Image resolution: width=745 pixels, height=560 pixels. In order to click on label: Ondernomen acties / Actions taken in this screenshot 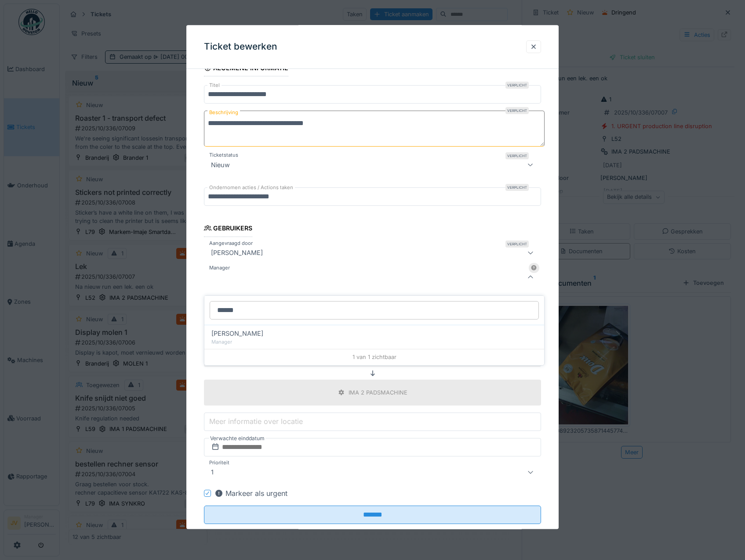, I will do `click(251, 188)`.